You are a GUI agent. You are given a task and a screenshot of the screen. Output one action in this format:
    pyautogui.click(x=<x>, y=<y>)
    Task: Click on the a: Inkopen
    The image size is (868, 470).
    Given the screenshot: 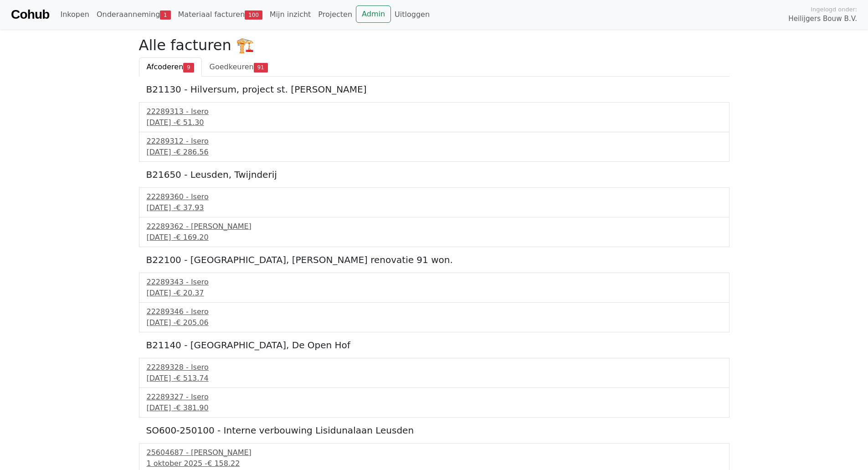 What is the action you would take?
    pyautogui.click(x=74, y=15)
    